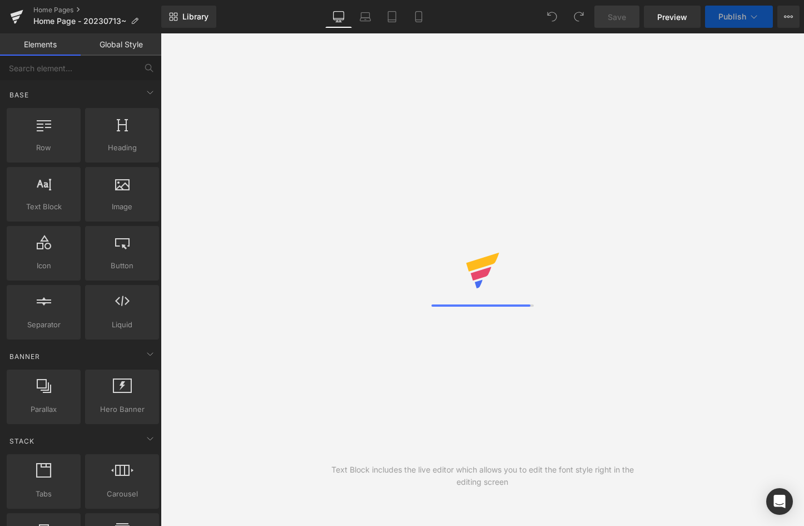 The height and width of the screenshot is (526, 804). Describe the element at coordinates (121, 44) in the screenshot. I see `a: Global Style` at that location.